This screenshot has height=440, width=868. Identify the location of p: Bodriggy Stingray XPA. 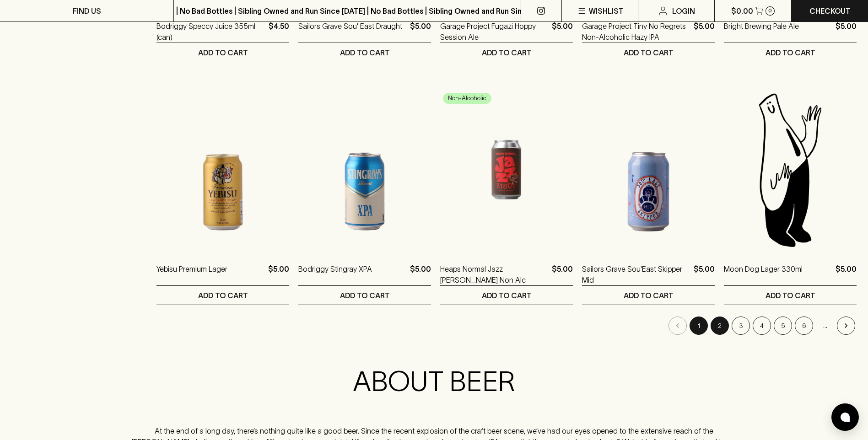
(334, 274).